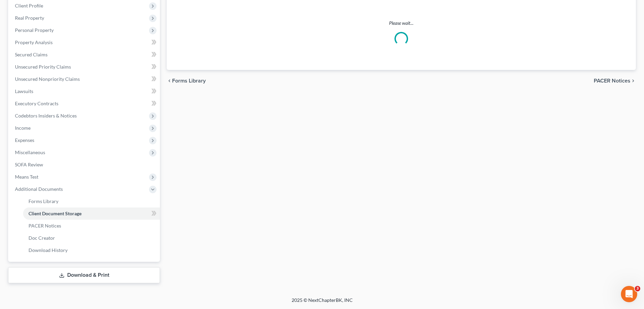 Image resolution: width=644 pixels, height=309 pixels. I want to click on div: 2025 © NextChapterBK, INC, so click(322, 303).